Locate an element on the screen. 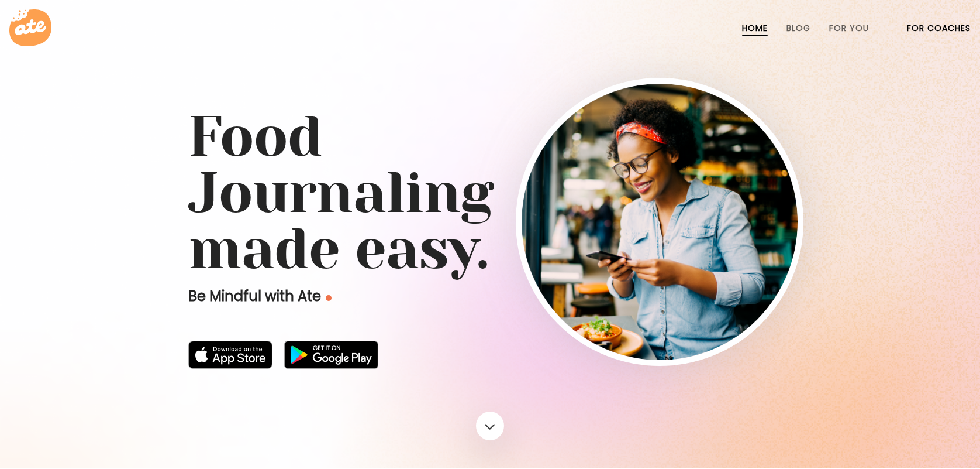  img: home-hero-img-rounded.png is located at coordinates (660, 222).